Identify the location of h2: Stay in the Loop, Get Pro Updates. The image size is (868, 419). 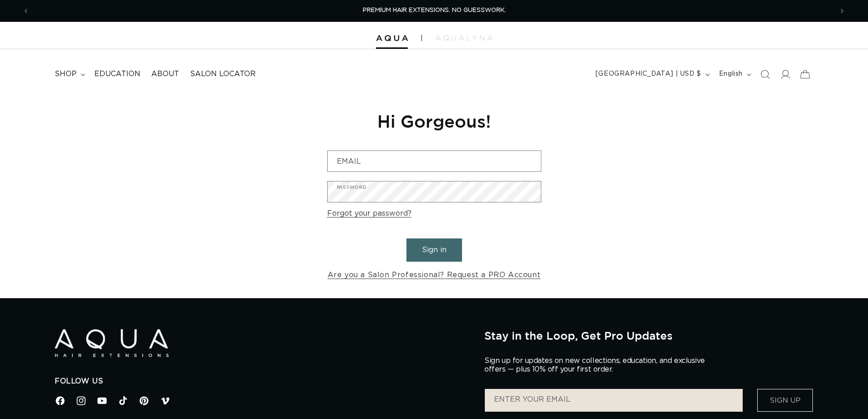
(649, 336).